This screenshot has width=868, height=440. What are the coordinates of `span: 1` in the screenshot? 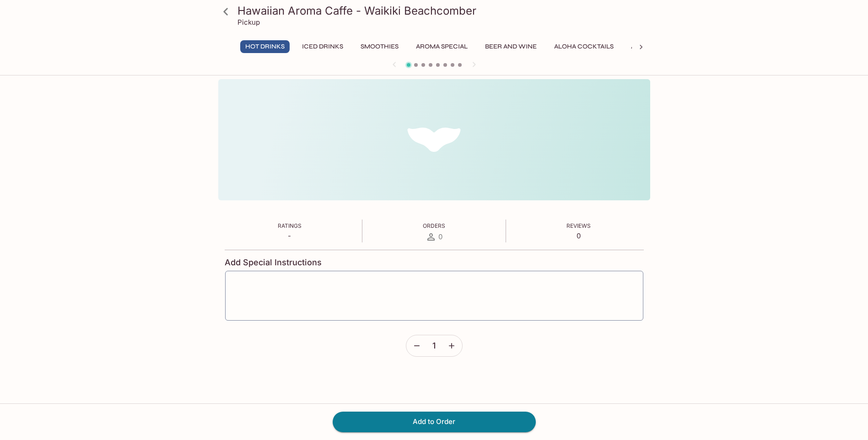 It's located at (434, 345).